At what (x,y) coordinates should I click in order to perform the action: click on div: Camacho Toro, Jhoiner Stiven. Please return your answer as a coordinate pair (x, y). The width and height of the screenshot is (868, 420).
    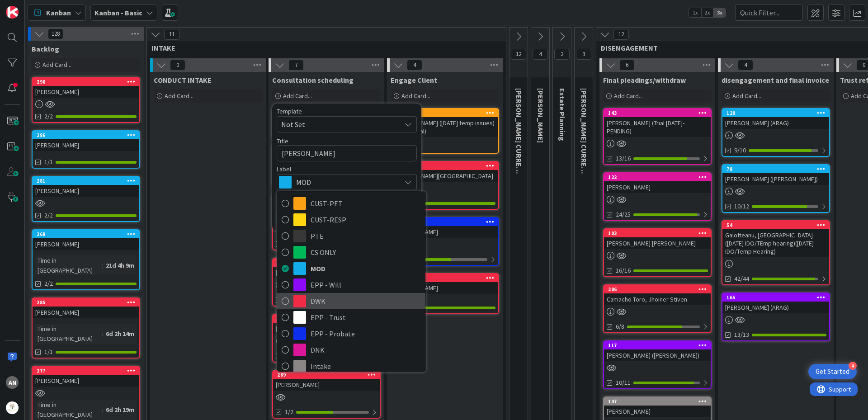
    Looking at the image, I should click on (658, 299).